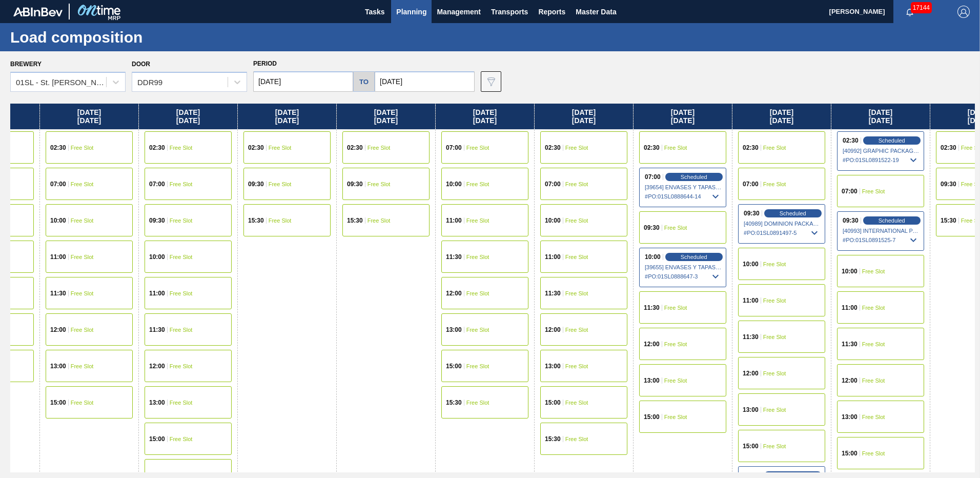 Image resolution: width=980 pixels, height=478 pixels. What do you see at coordinates (411, 12) in the screenshot?
I see `span: Planning` at bounding box center [411, 12].